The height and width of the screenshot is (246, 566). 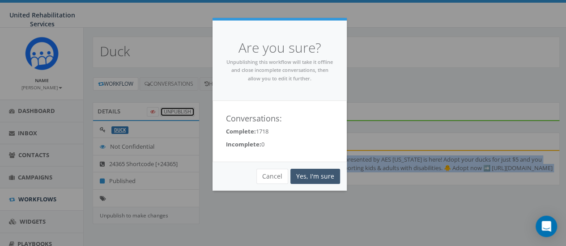 I want to click on a: Yes, I'm sure, so click(x=315, y=177).